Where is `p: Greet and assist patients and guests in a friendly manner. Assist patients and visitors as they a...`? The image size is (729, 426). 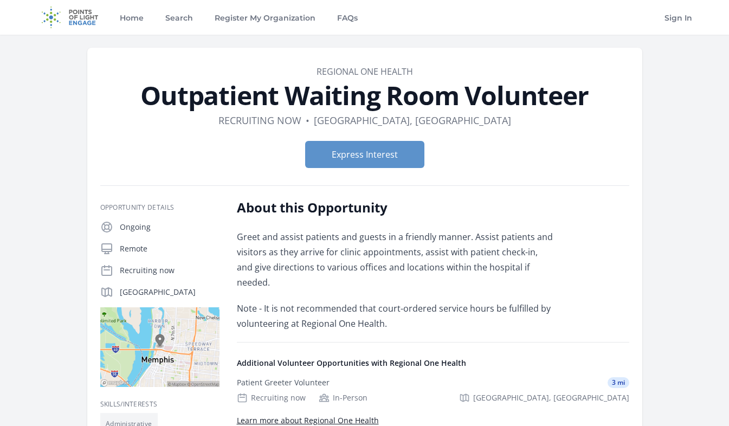 p: Greet and assist patients and guests in a friendly manner. Assist patients and visitors as they a... is located at coordinates (395, 260).